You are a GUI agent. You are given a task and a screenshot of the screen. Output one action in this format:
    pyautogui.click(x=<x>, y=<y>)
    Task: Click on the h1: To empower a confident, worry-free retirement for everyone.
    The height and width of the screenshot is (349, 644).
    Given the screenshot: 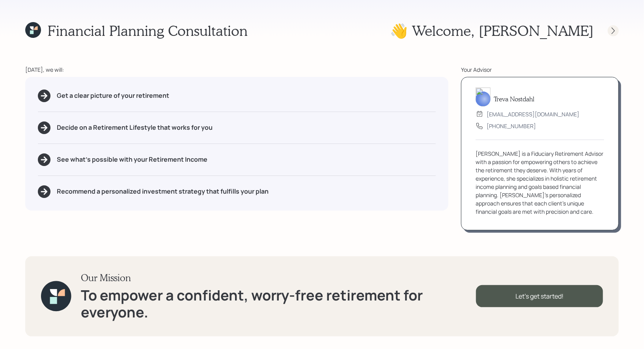 What is the action you would take?
    pyautogui.click(x=278, y=304)
    